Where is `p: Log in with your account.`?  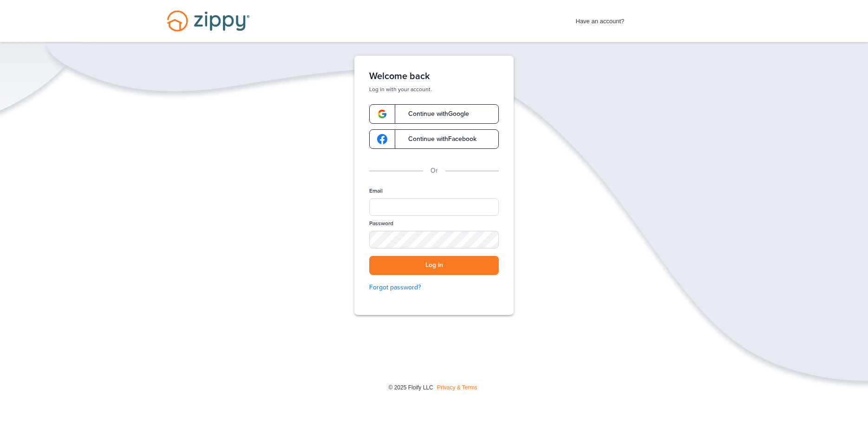 p: Log in with your account. is located at coordinates (434, 89).